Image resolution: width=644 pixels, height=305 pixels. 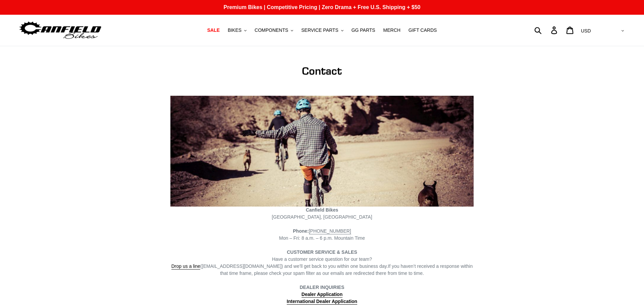 What do you see at coordinates (234, 31) in the screenshot?
I see `span: BIKES` at bounding box center [234, 31].